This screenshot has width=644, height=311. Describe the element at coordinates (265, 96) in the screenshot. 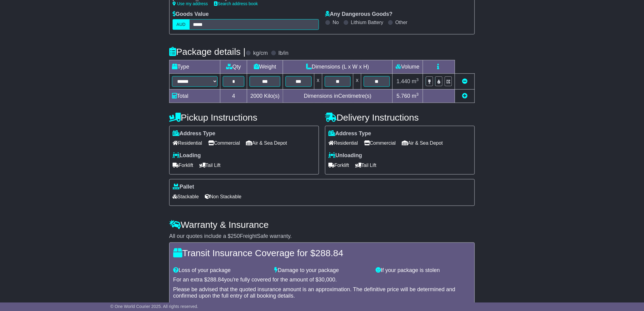

I see `td: Kilo(s)` at that location.